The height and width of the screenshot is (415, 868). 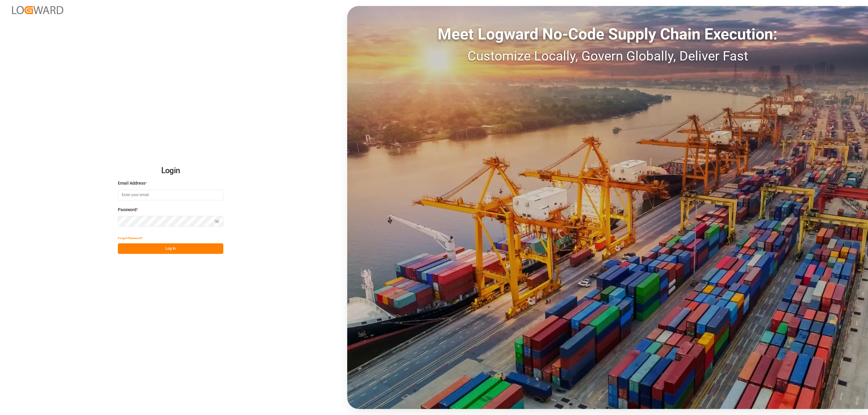 I want to click on span: Email Address, so click(x=131, y=183).